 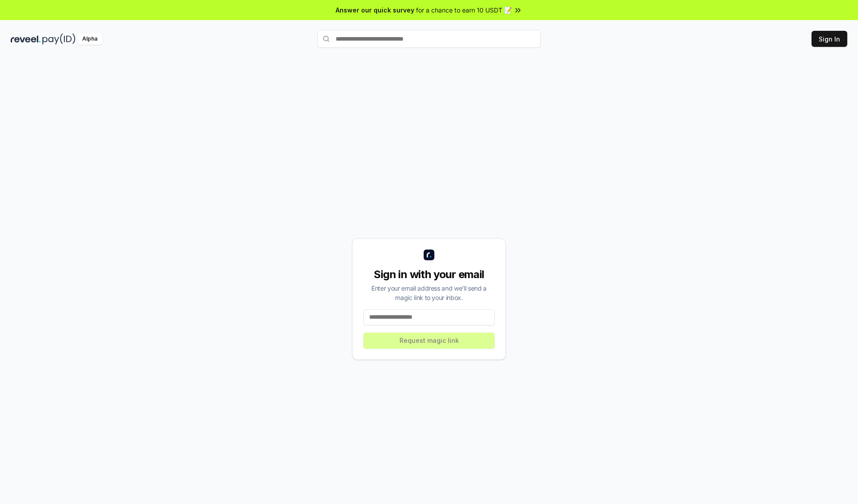 I want to click on span: for a chance to earn 10 USDT 📝, so click(x=464, y=10).